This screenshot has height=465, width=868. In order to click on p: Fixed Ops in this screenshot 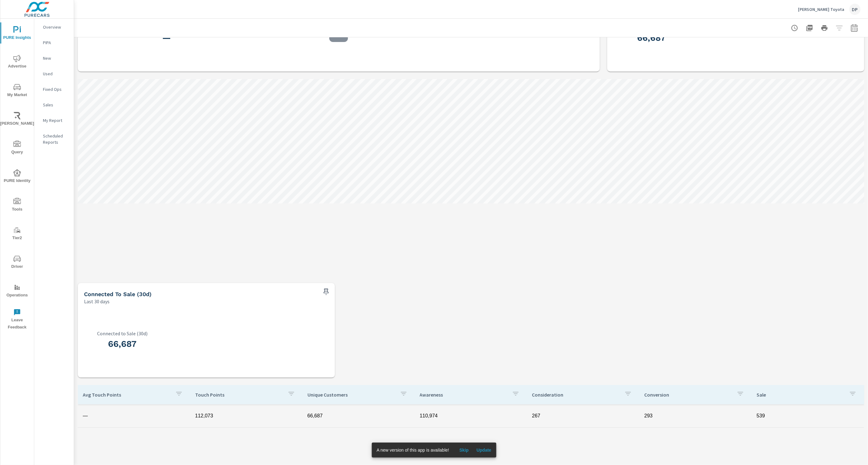, I will do `click(56, 89)`.